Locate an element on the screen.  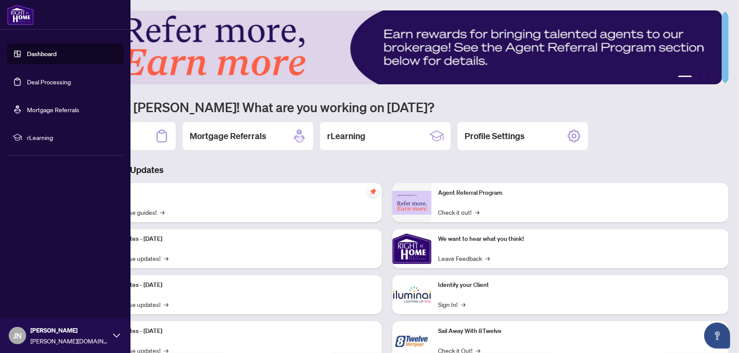
p: Identify your Client is located at coordinates (580, 285).